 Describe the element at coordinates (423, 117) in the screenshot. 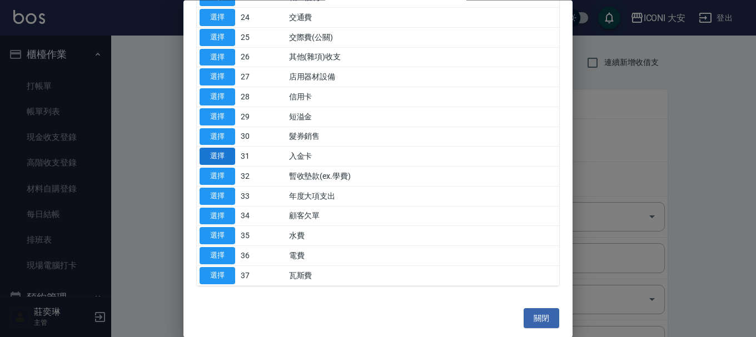

I see `td: 短溢金` at that location.